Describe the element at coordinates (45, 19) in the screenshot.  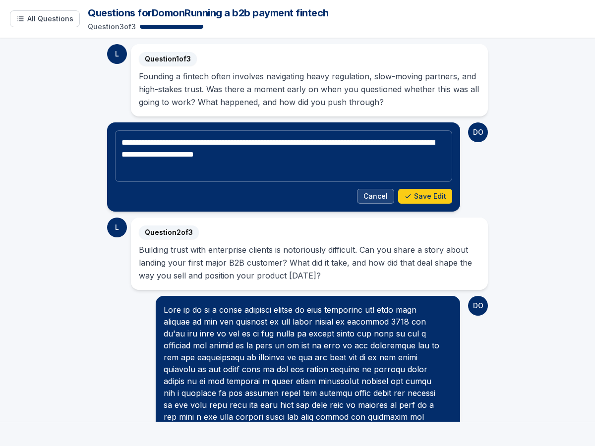
I see `button: Show all questions` at that location.